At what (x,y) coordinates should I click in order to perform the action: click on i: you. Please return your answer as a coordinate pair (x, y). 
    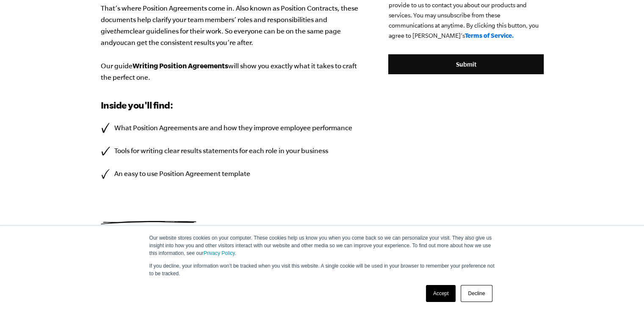
    Looking at the image, I should click on (119, 42).